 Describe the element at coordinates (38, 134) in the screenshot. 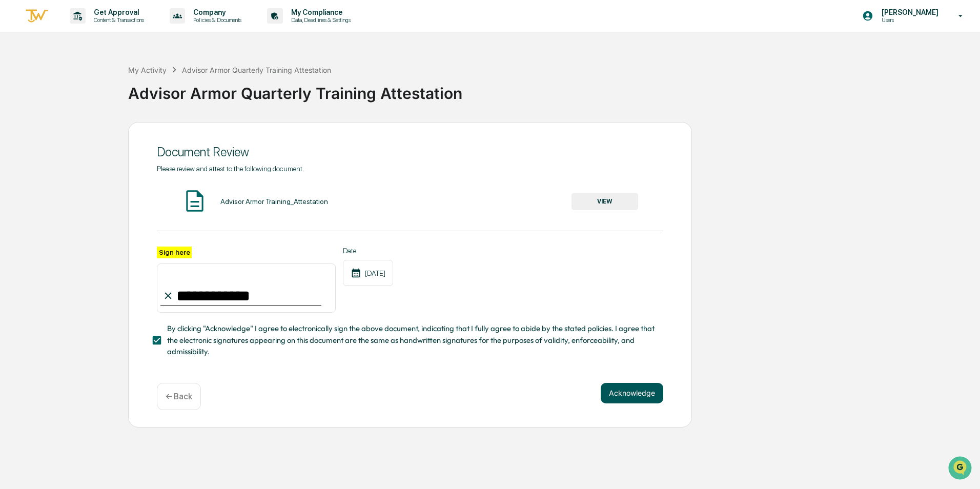

I see `a: 🖐️Preclearance` at that location.